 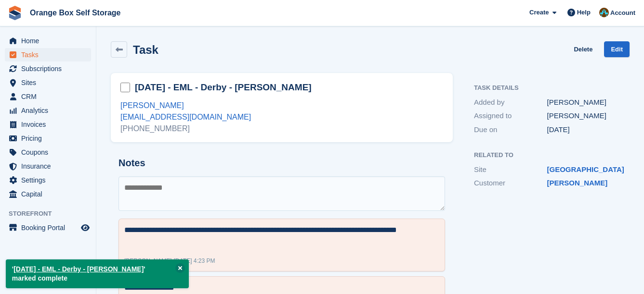 What do you see at coordinates (50, 181) in the screenshot?
I see `span: Settings` at bounding box center [50, 181].